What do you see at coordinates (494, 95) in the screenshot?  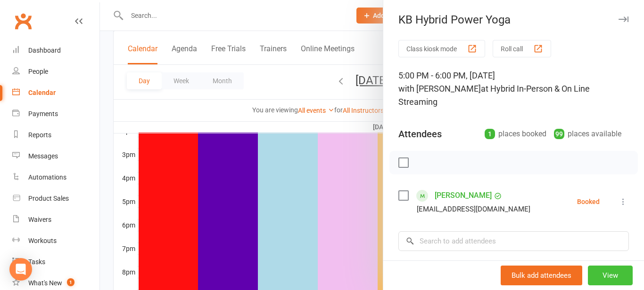 I see `span: at Hybrid In-Person & On Line Streaming` at bounding box center [494, 95].